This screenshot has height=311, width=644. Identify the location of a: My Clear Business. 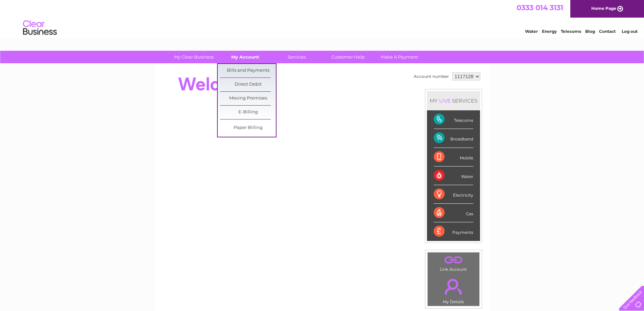
(194, 57).